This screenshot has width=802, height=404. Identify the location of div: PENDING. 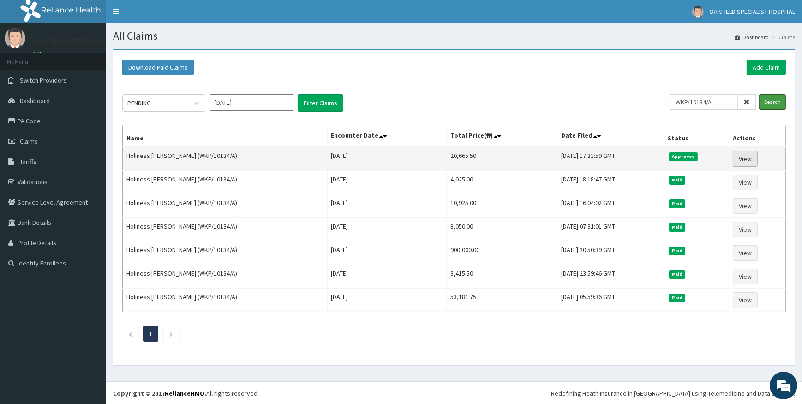
(139, 103).